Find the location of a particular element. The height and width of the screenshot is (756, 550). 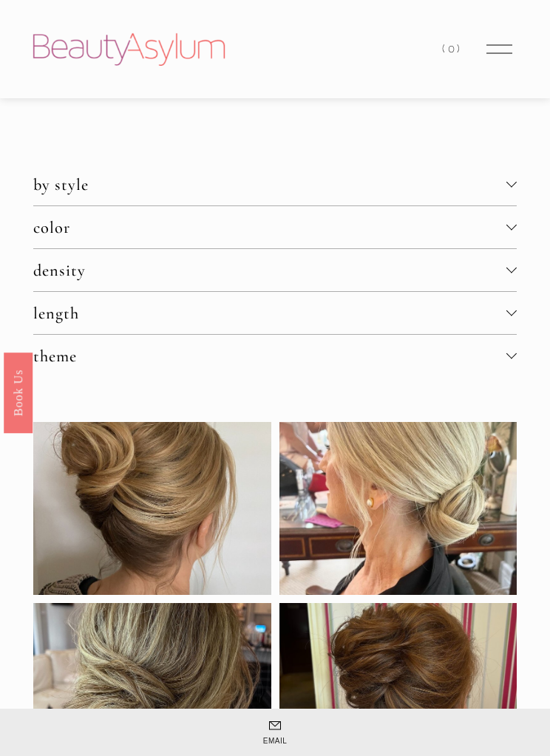

button: color is located at coordinates (275, 227).